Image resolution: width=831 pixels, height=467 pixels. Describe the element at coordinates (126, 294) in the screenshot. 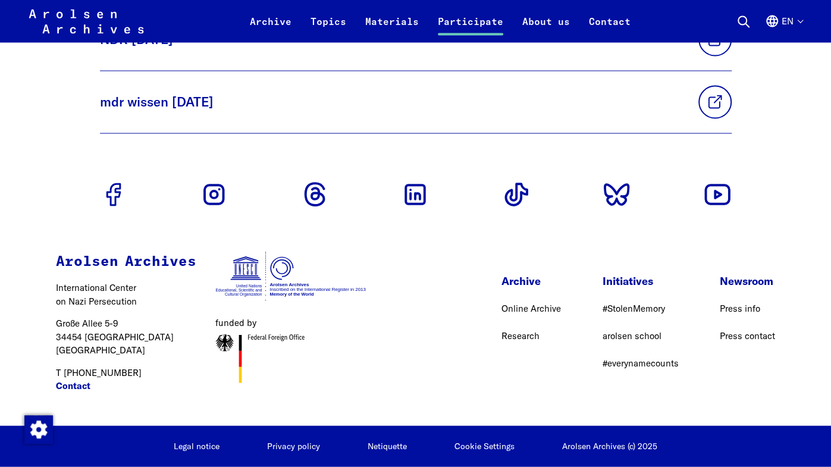

I see `p: International Center on Nazi Persecution` at that location.